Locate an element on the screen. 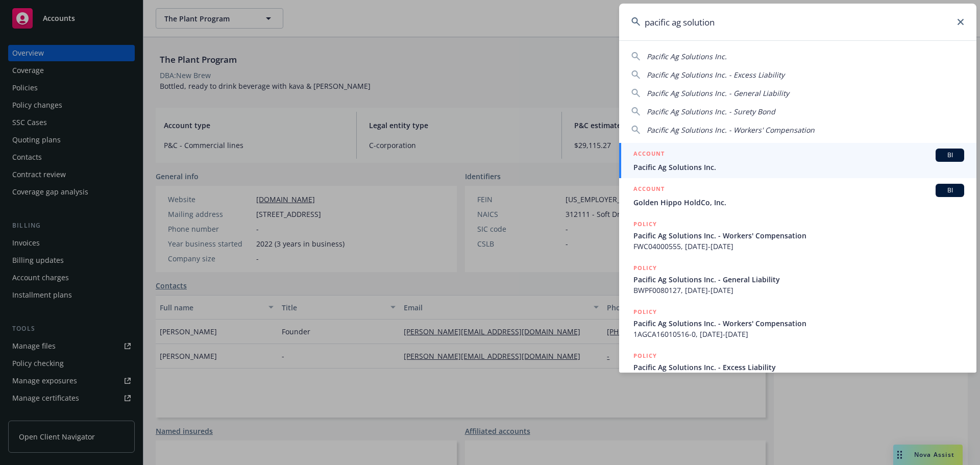 The image size is (980, 465). span: Golden Hippo HoldCo, Inc. is located at coordinates (799, 202).